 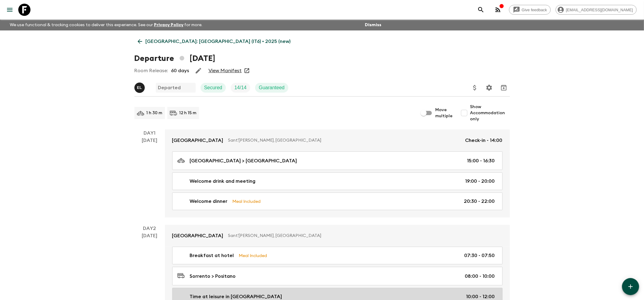 I want to click on p: 08:00 - 10:00, so click(x=480, y=276).